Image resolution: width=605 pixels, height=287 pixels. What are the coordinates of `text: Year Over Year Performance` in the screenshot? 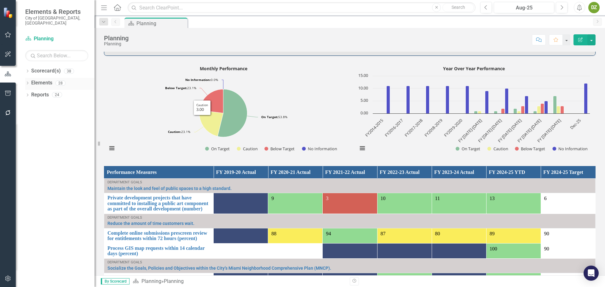 It's located at (474, 68).